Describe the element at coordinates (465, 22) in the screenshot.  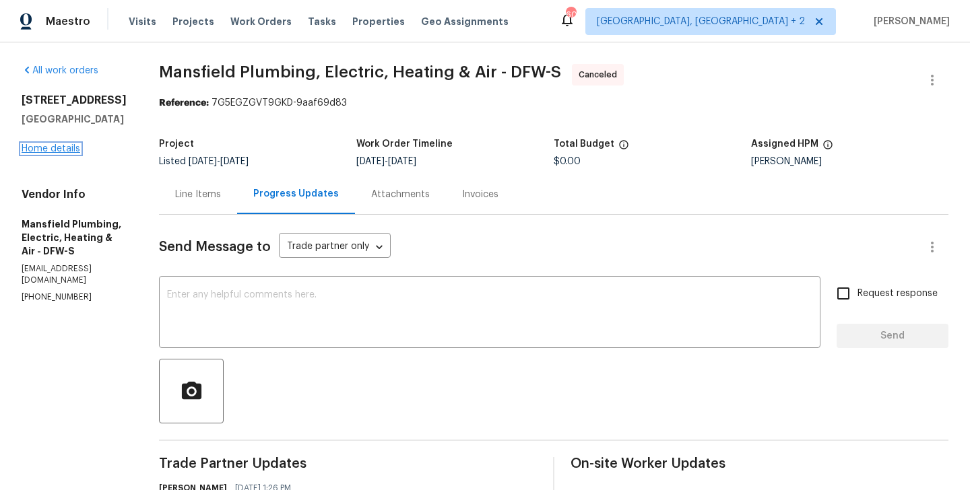
I see `span: Geo Assignments` at that location.